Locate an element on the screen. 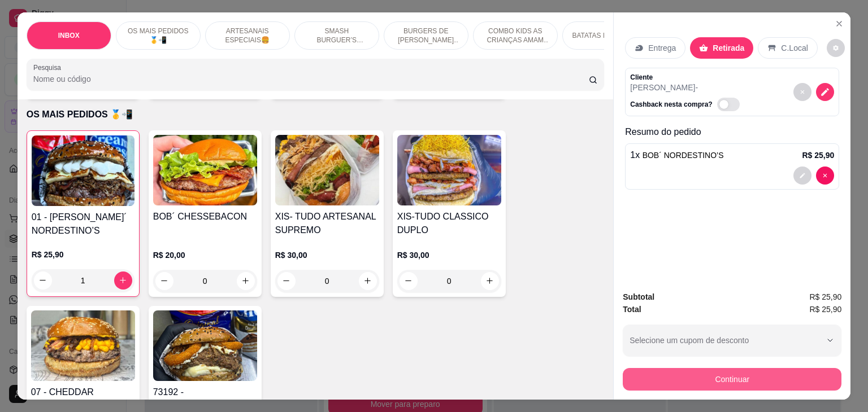  h4: XIS- TUDO ARTESANAL SUPREMO is located at coordinates (327, 224).